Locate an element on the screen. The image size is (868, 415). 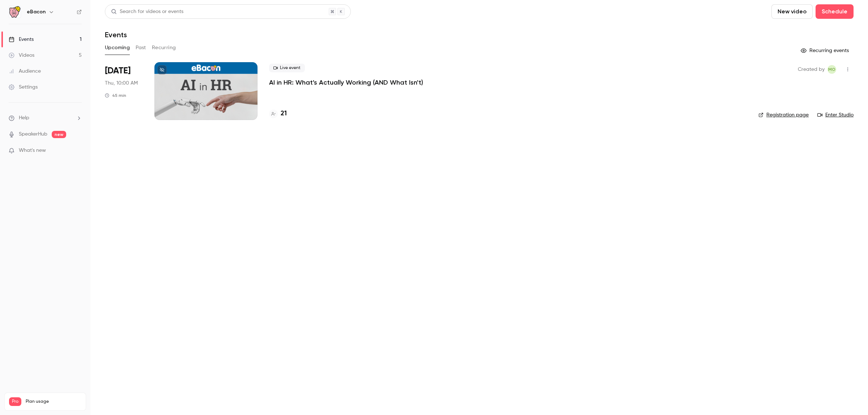
span: Created by is located at coordinates (811, 70).